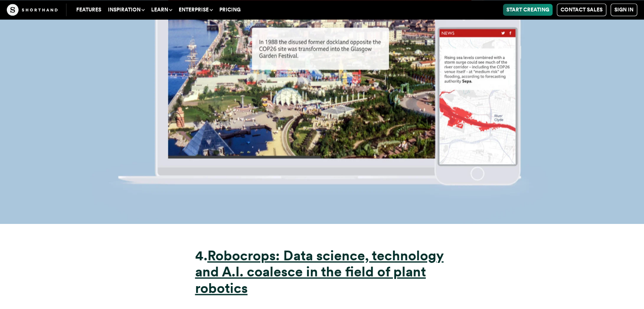 The width and height of the screenshot is (644, 309). I want to click on a: Pricing, so click(230, 10).